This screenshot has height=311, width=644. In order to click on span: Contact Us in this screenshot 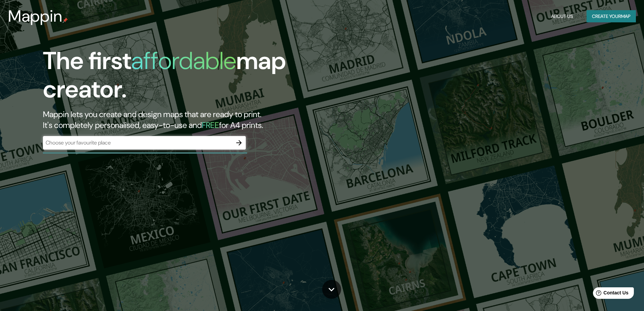, I will do `click(32, 8)`.